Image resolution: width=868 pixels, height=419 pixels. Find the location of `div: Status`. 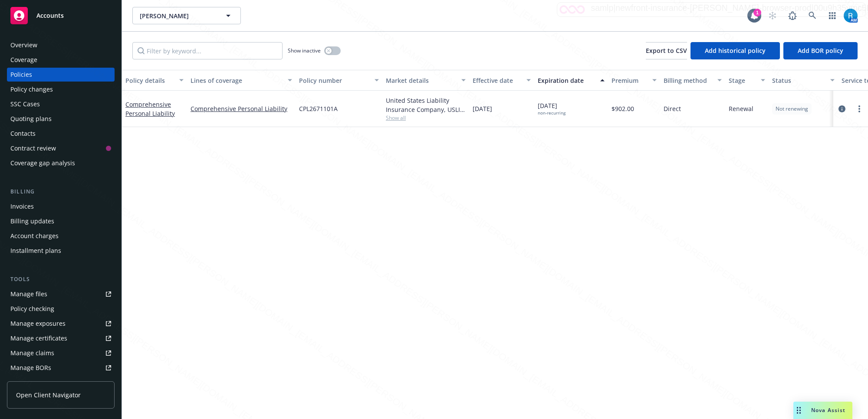

div: Status is located at coordinates (799, 80).